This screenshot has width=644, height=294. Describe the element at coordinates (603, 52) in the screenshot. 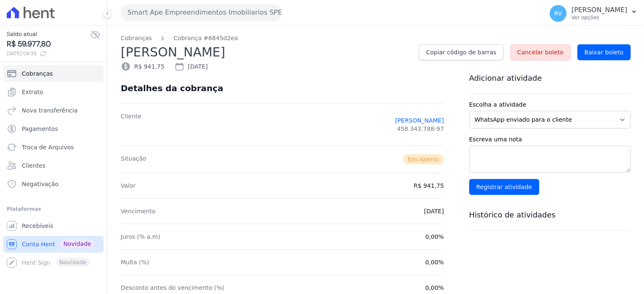

I see `span: Baixar boleto` at that location.